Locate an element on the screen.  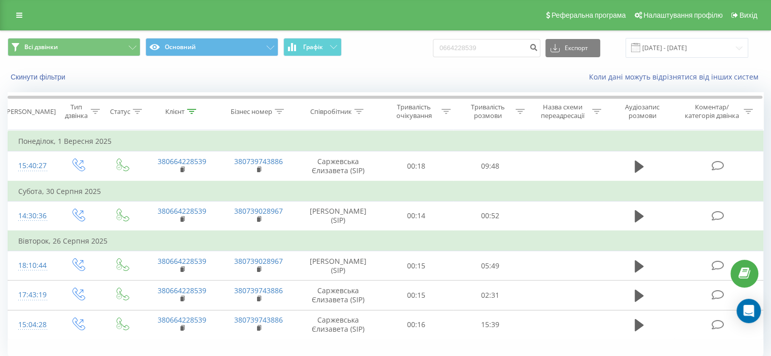
span: Вихід is located at coordinates (748, 15).